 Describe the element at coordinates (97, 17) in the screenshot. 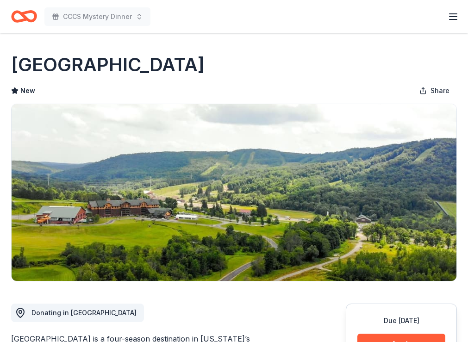

I see `span: CCCS Mystery Dinner` at that location.